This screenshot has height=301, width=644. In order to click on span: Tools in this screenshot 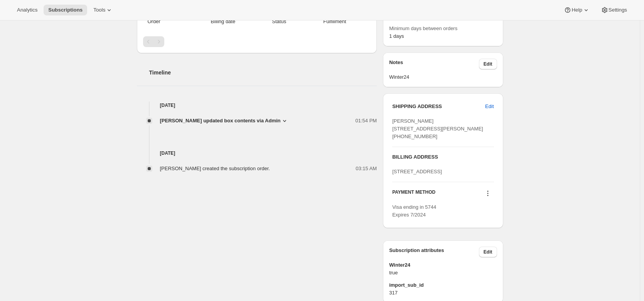, I will do `click(99, 10)`.